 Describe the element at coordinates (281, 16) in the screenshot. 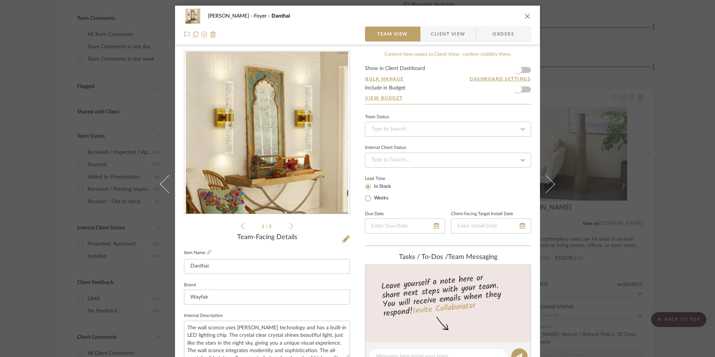

I see `span: Danthai` at that location.